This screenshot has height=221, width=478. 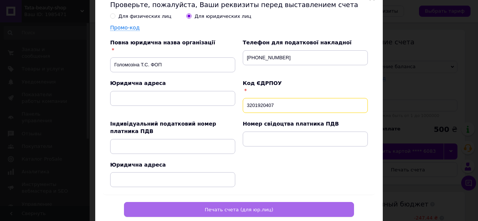 What do you see at coordinates (223, 16) in the screenshot?
I see `div: Для юридических лиц` at bounding box center [223, 16].